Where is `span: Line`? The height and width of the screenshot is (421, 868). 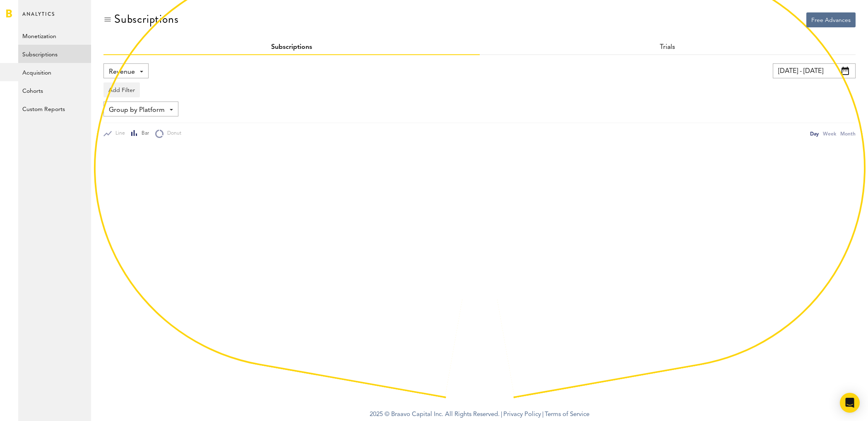 span: Line is located at coordinates (118, 133).